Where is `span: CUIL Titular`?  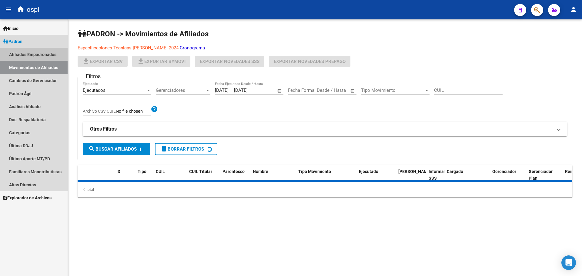 span: CUIL Titular is located at coordinates (201, 171).